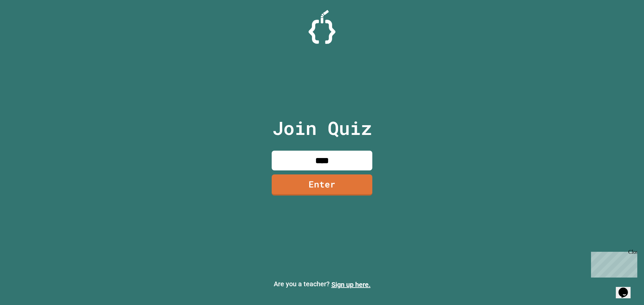 Image resolution: width=644 pixels, height=305 pixels. I want to click on img: Logo.svg, so click(322, 27).